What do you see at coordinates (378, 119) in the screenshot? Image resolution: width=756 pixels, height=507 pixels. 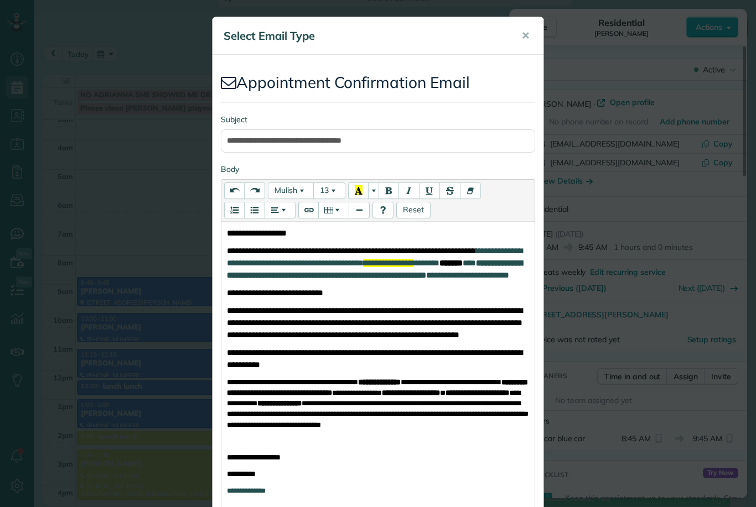 I see `label: Subject` at bounding box center [378, 119].